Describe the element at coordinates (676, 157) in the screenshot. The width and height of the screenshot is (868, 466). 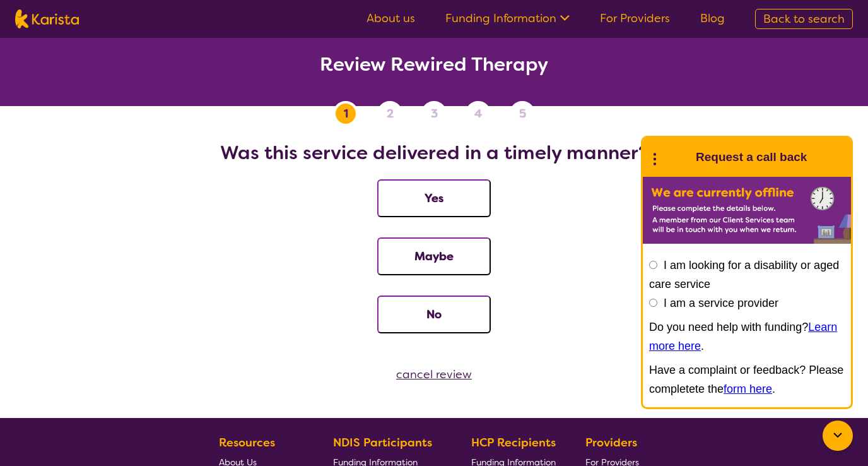
I see `img: Karista` at that location.